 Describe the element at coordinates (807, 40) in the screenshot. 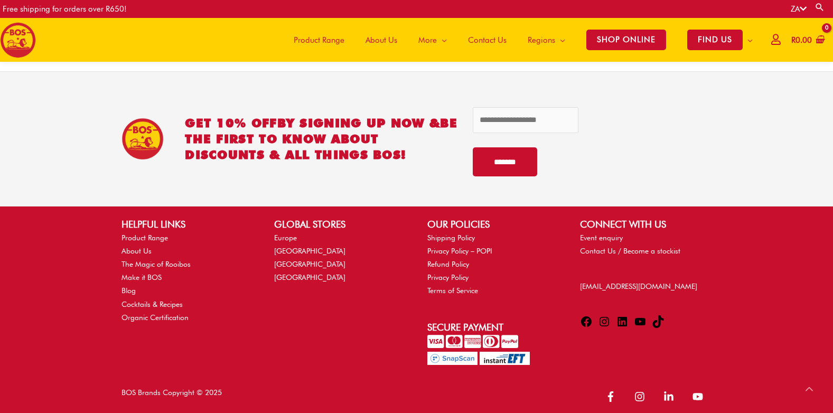

I see `a: View Shopping Cart, empty` at that location.